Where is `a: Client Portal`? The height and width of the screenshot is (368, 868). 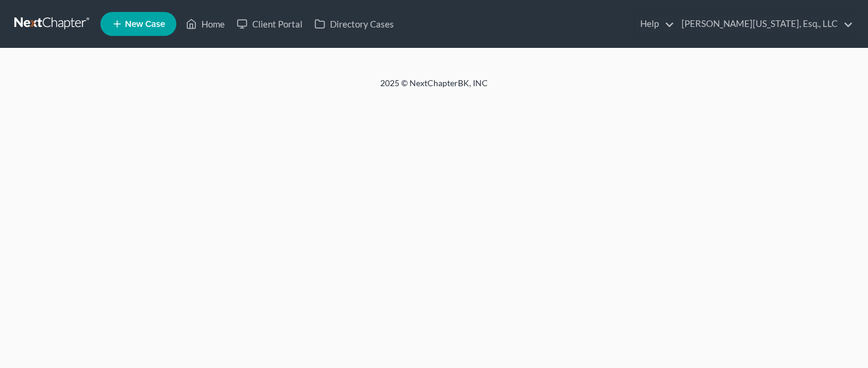 a: Client Portal is located at coordinates (270, 24).